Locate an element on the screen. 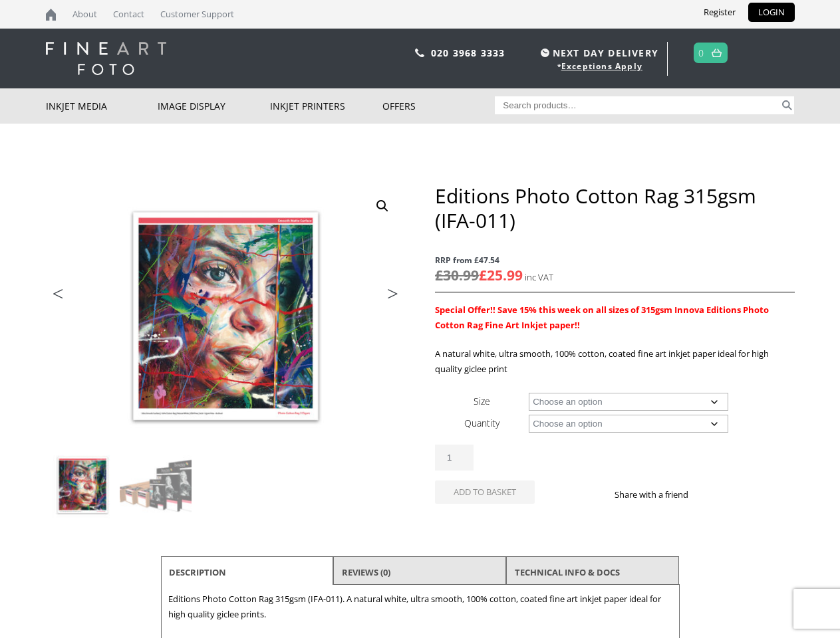 Image resolution: width=840 pixels, height=638 pixels. a: Offers is located at coordinates (438, 106).